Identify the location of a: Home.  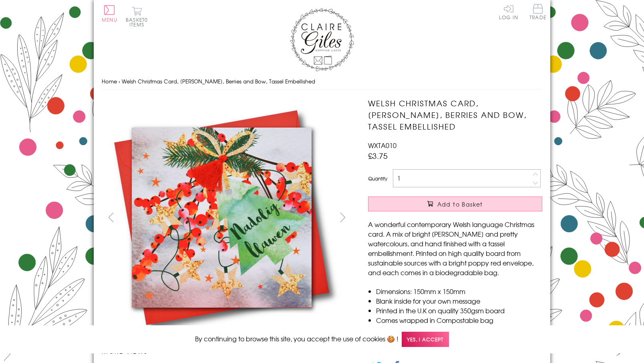
(109, 81).